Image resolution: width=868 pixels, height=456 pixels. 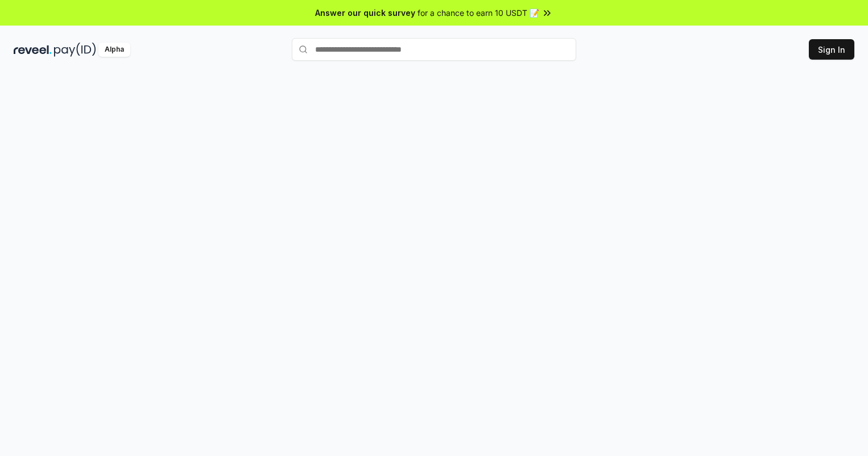 What do you see at coordinates (478, 12) in the screenshot?
I see `span: for a chance to earn 10 USDT 📝` at bounding box center [478, 12].